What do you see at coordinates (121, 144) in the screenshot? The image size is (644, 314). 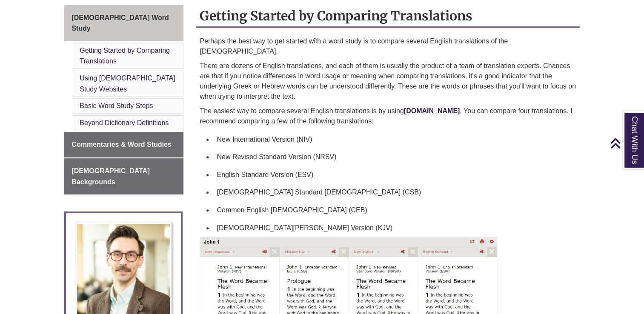 I see `span: Commentaries & Word Studies` at bounding box center [121, 144].